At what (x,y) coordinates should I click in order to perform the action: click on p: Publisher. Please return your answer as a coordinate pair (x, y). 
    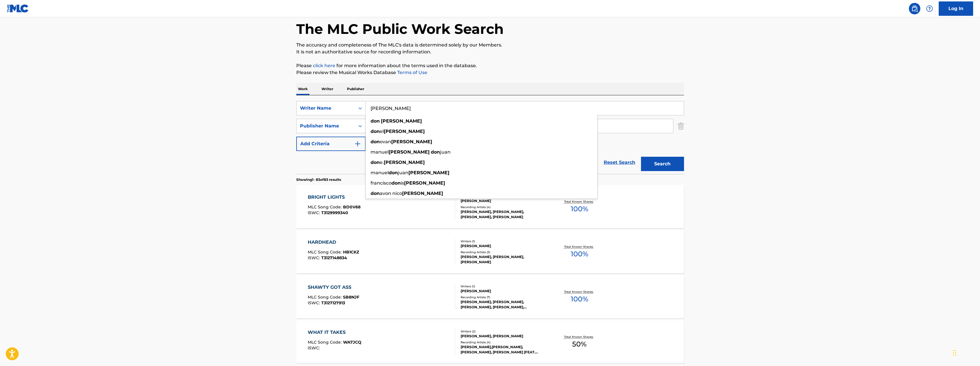
    Looking at the image, I should click on (356, 89).